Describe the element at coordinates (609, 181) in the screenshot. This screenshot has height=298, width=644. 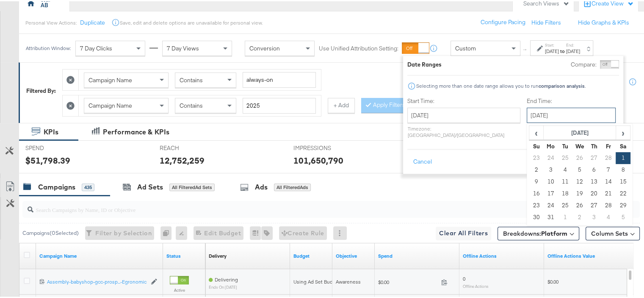
I see `td: 14` at that location.